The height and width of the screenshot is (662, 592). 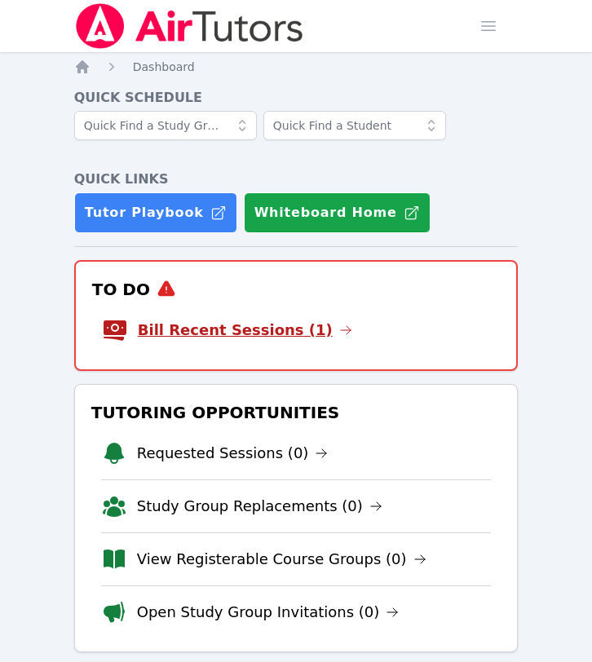 What do you see at coordinates (245, 330) in the screenshot?
I see `a: Bill Recent Sessions (1)` at bounding box center [245, 330].